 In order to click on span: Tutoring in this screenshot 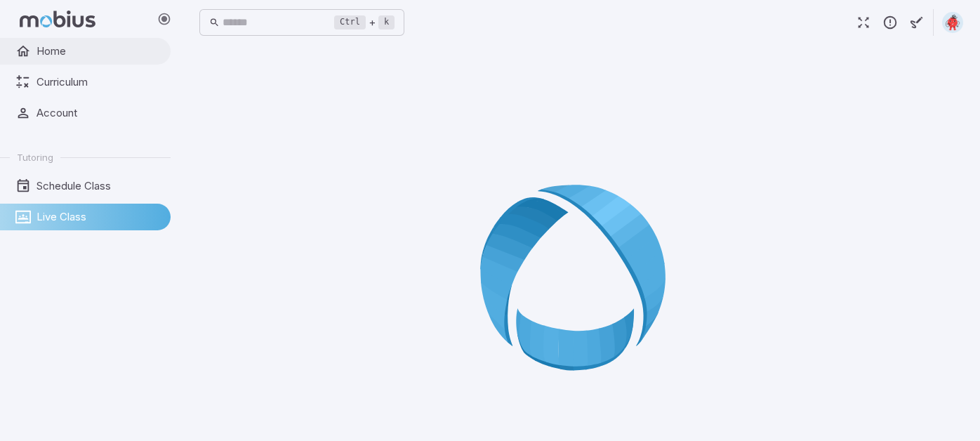, I will do `click(35, 157)`.